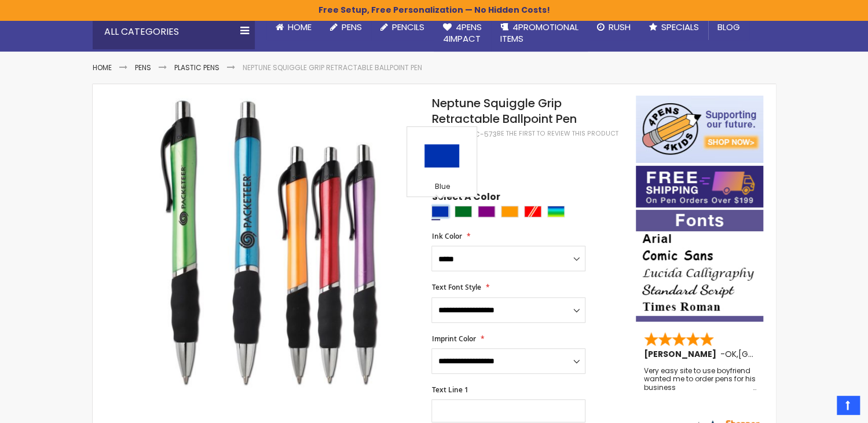  I want to click on div: All Categories, so click(173, 32).